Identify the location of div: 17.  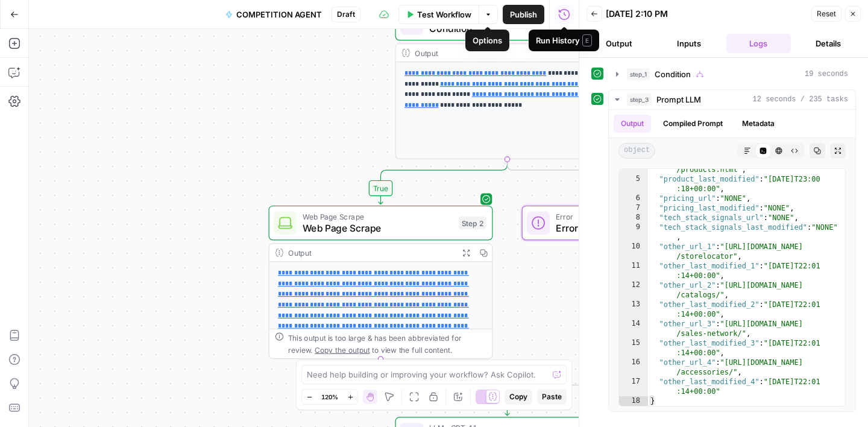
(634, 387).